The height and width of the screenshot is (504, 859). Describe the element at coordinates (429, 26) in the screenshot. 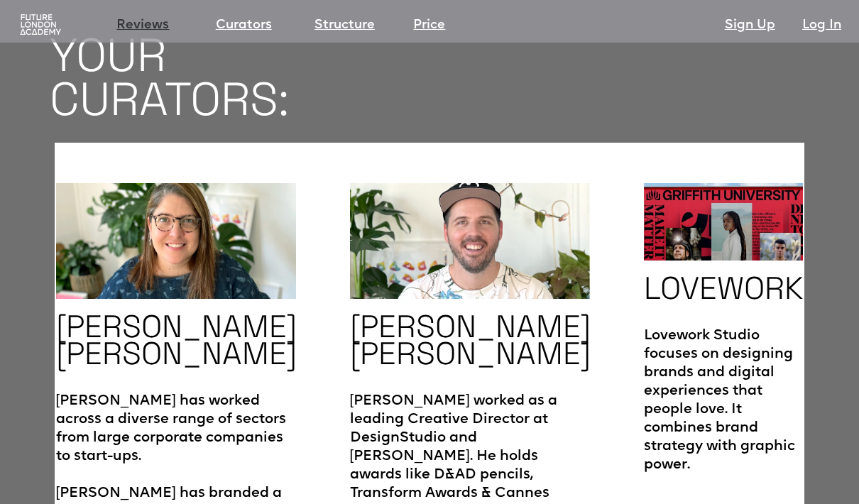

I see `a: Price` at that location.